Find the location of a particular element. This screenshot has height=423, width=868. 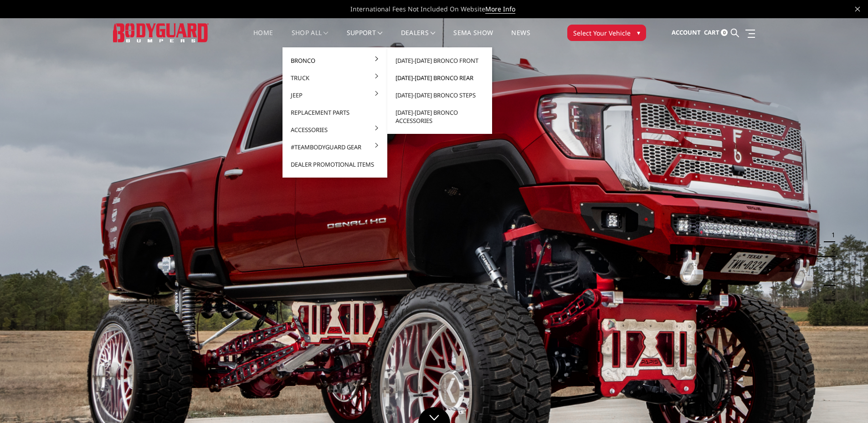

a: shop all is located at coordinates (310, 38).